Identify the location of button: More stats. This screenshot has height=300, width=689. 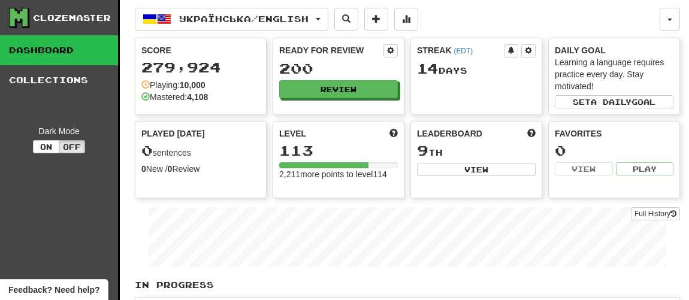
(406, 19).